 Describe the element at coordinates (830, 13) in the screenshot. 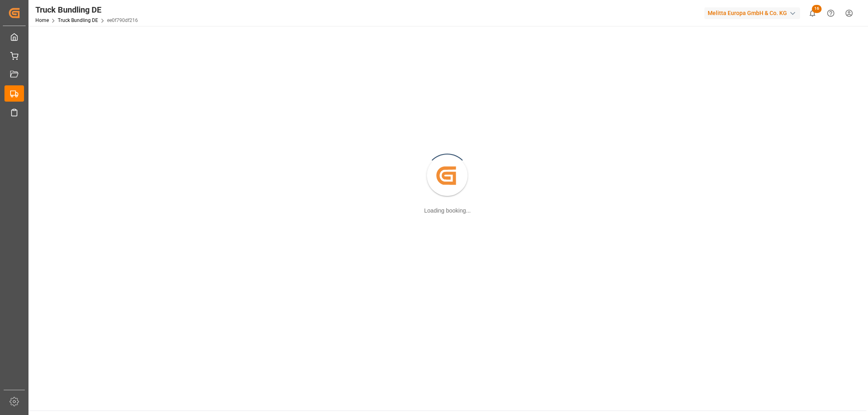

I see `button: Help Center` at that location.